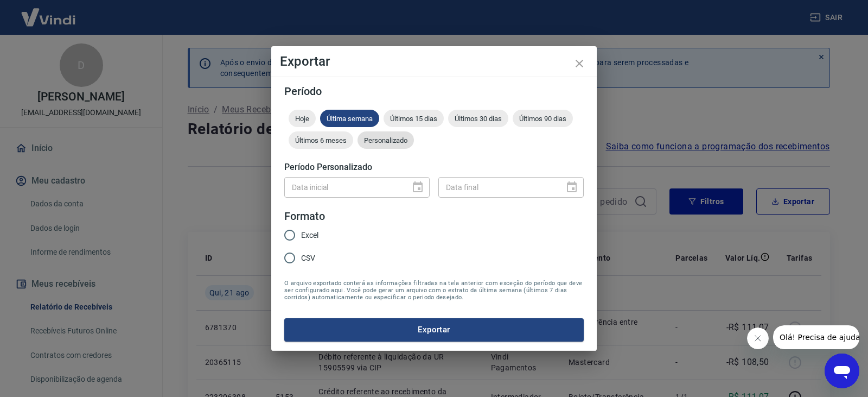 The height and width of the screenshot is (397, 868). Describe the element at coordinates (413, 118) in the screenshot. I see `span: Últimos 15 dias` at that location.